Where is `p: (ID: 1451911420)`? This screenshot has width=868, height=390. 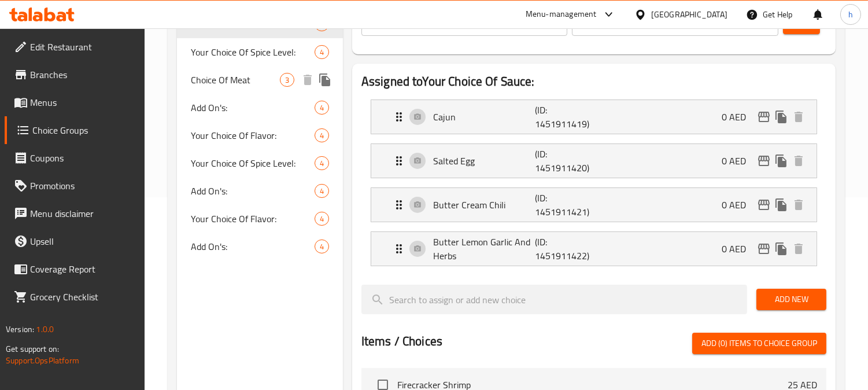 p: (ID: 1451911420) is located at coordinates (569, 161).